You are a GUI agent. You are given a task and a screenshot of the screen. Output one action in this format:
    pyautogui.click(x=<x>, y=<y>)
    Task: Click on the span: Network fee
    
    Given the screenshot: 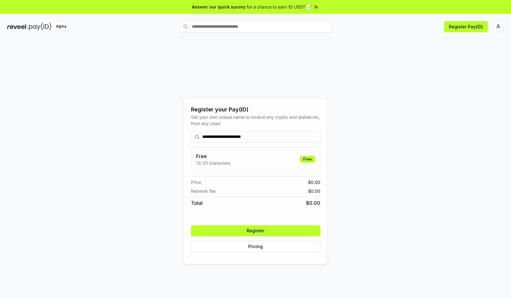 What is the action you would take?
    pyautogui.click(x=203, y=191)
    